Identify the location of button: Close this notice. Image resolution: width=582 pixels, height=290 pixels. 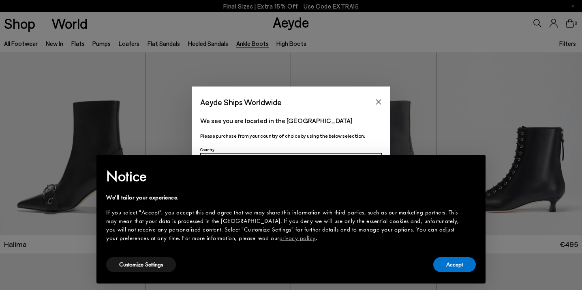
(473, 167).